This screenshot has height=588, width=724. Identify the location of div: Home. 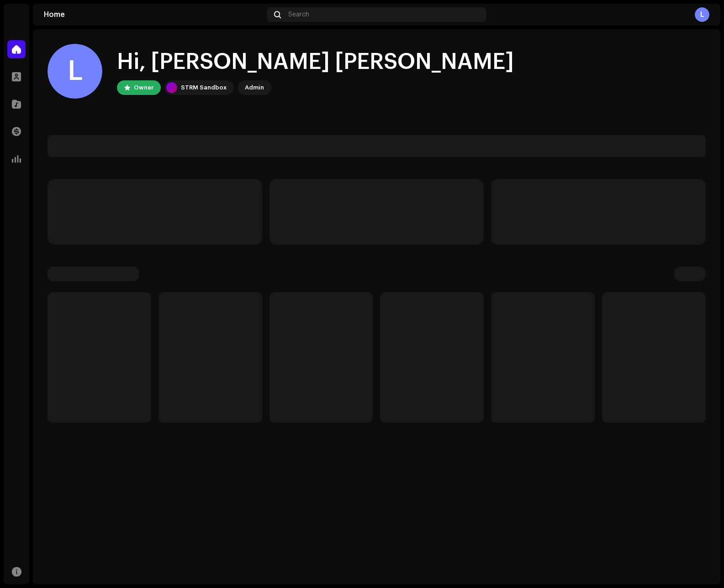
(154, 14).